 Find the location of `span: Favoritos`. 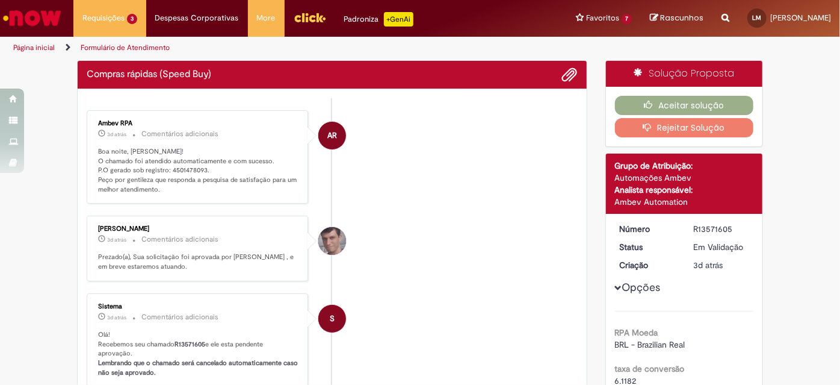

span: Favoritos is located at coordinates (603, 18).